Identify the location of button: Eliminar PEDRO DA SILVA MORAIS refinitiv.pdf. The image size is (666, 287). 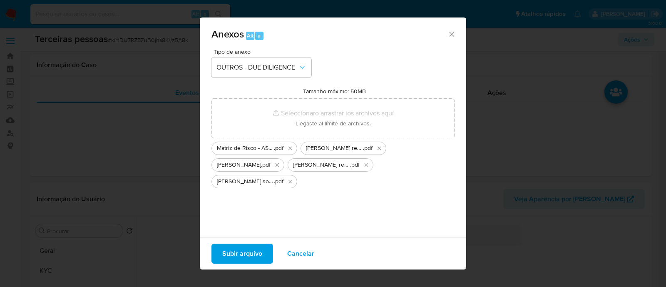
(366, 165).